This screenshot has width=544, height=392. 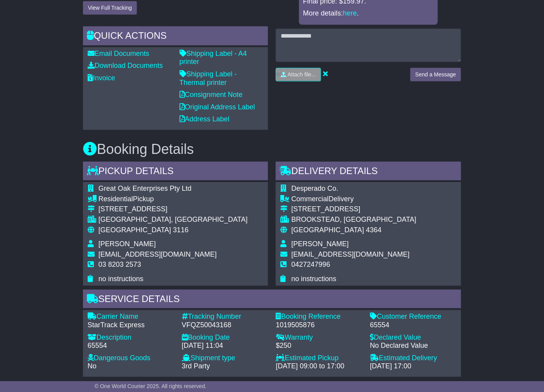 I want to click on span: Residential, so click(x=115, y=199).